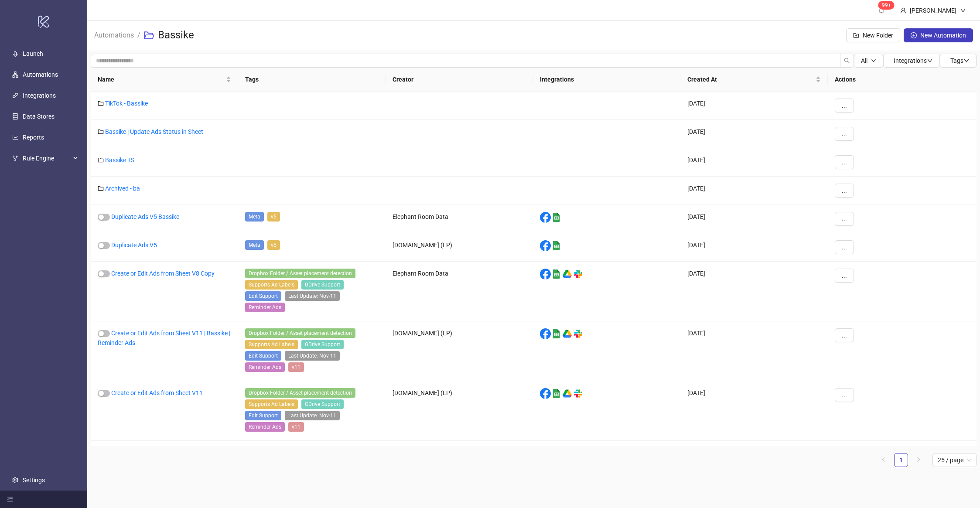 This screenshot has height=508, width=980. What do you see at coordinates (914, 60) in the screenshot?
I see `span: Integrations` at bounding box center [914, 60].